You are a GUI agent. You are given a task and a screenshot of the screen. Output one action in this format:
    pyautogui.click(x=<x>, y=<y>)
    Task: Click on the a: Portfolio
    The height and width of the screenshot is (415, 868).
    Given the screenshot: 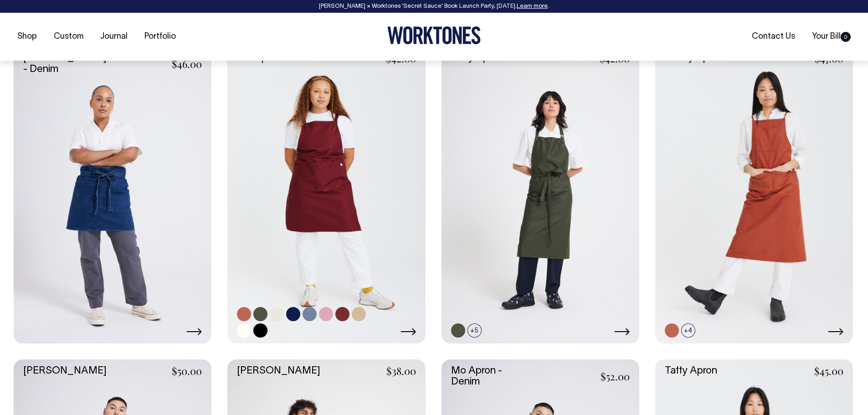 What is the action you would take?
    pyautogui.click(x=160, y=37)
    